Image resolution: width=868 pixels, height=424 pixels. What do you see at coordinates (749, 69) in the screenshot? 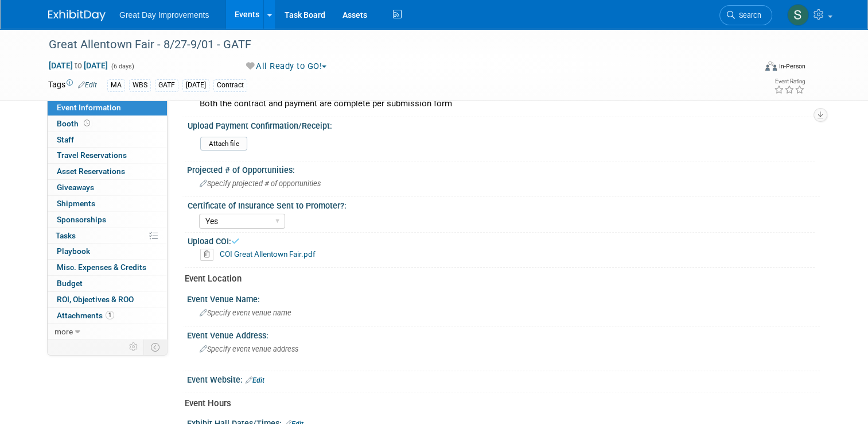
I see `div: Event Format` at bounding box center [749, 69].